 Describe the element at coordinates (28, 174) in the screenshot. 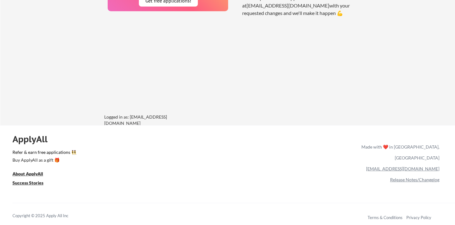

I see `u: About ApplyAll` at that location.